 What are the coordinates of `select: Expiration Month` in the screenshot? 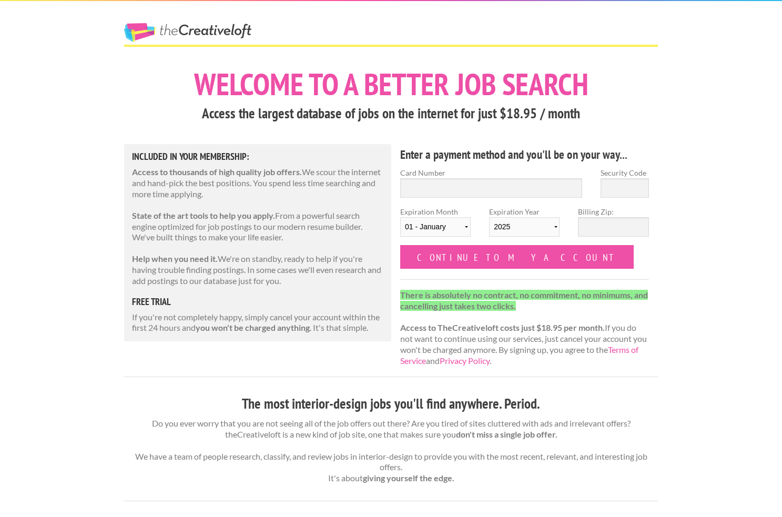 It's located at (435, 227).